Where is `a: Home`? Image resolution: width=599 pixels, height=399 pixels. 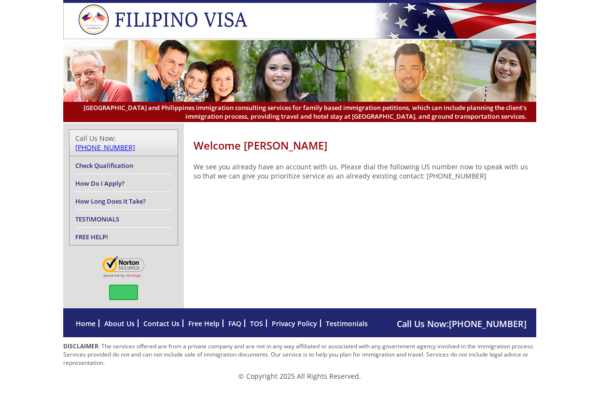
a: Home is located at coordinates (85, 323).